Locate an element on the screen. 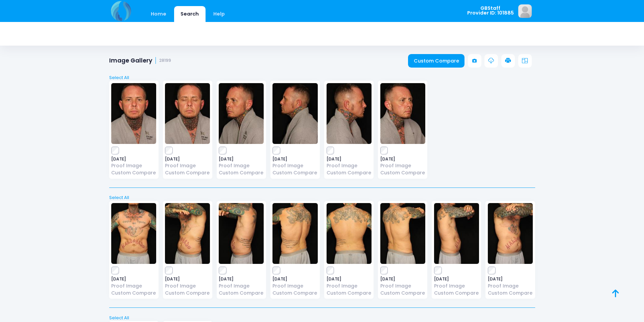 The height and width of the screenshot is (322, 644). a: Help is located at coordinates (219, 14).